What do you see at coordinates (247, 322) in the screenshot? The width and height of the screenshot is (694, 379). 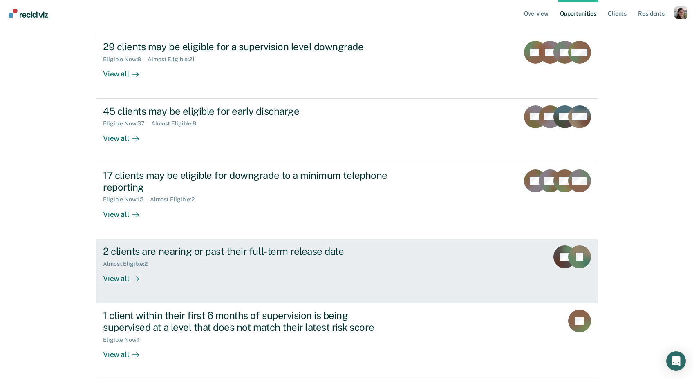 I see `div: 1 client within their first 6 months of supervision is being supervised at a level that does not ...` at bounding box center [247, 322].